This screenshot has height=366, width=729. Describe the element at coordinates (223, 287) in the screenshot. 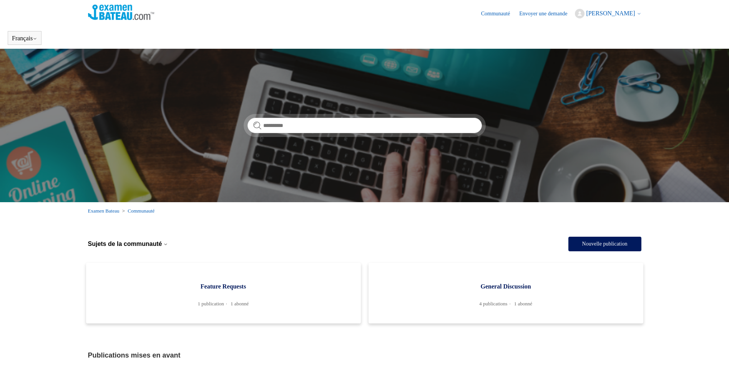

I see `span: Feature Requests` at that location.